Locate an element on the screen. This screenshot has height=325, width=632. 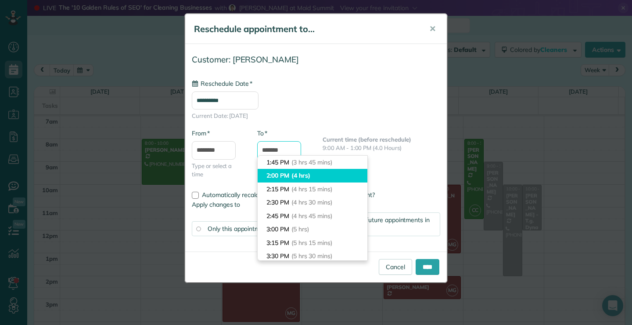
span: (4 hrs 15 mins) is located at coordinates (312, 189).